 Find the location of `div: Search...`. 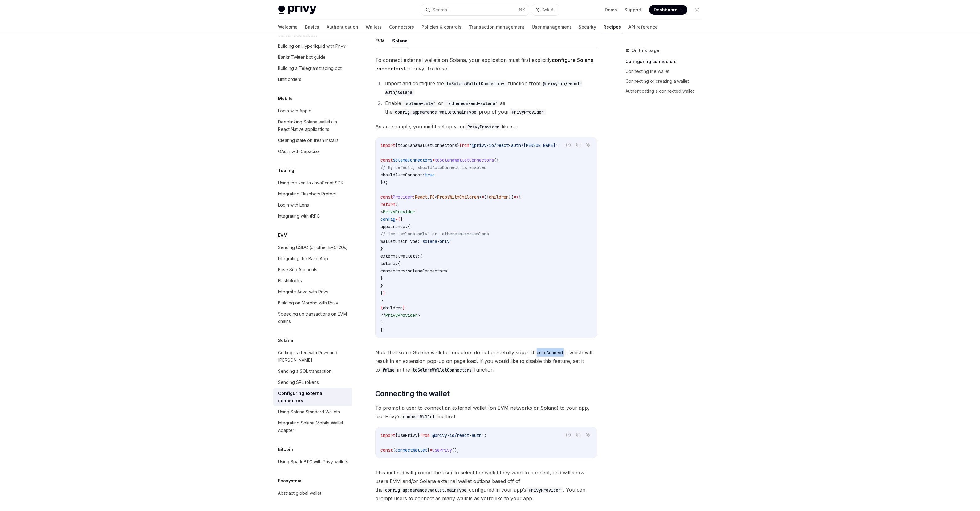

div: Search... is located at coordinates (442, 10).